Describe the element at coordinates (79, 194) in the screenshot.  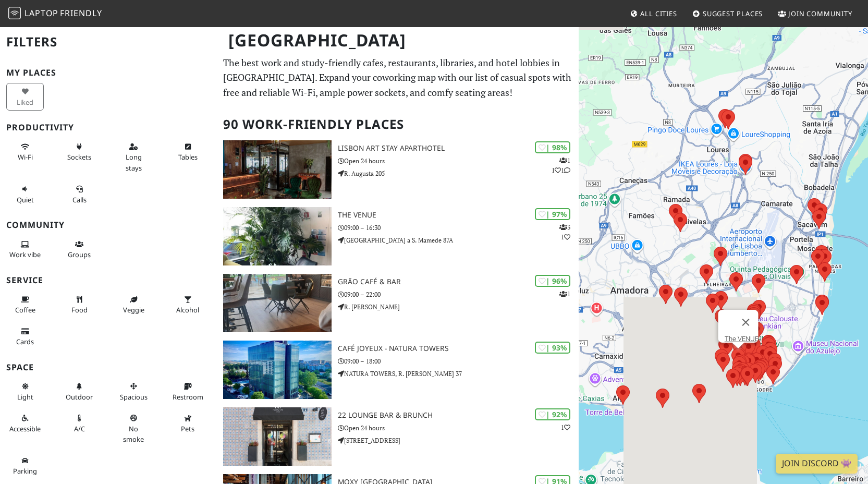
I see `button: Calls` at that location.